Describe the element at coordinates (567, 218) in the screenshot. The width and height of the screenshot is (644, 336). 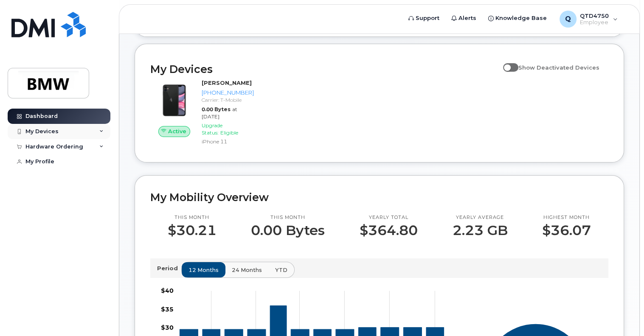
I see `p: Highest month` at that location.